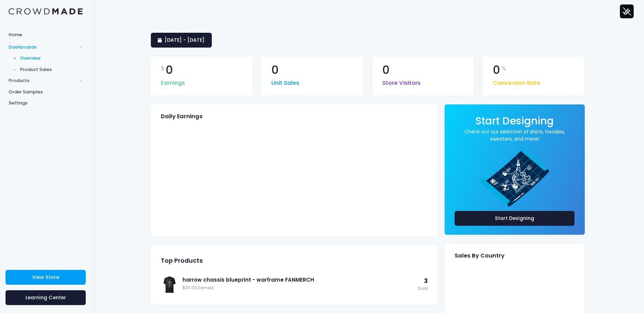 The image size is (644, 313). Describe the element at coordinates (182, 116) in the screenshot. I see `span: Daily Earnings` at that location.